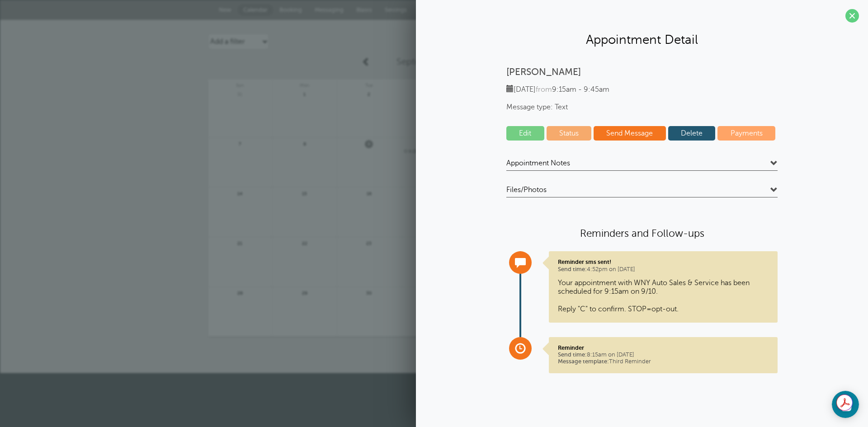 This screenshot has height=427, width=868. I want to click on a: Send Message, so click(629, 133).